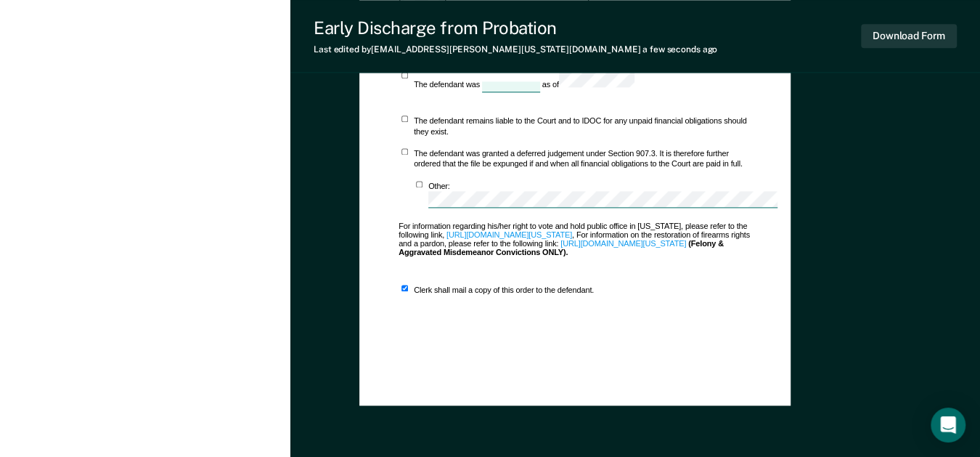  I want to click on b: (Felony & Aggravated Misdemeanor Convictions ONLY)., so click(561, 247).